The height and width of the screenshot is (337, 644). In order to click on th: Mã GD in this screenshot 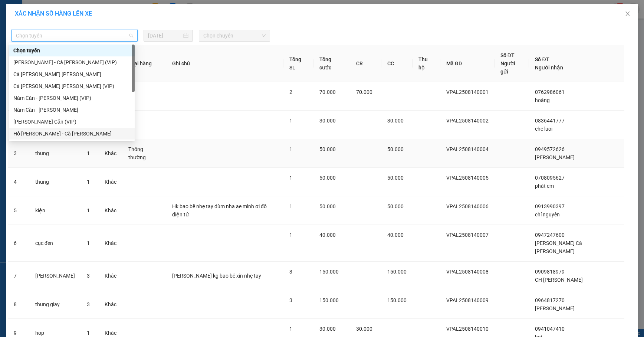, I will do `click(468, 63)`.